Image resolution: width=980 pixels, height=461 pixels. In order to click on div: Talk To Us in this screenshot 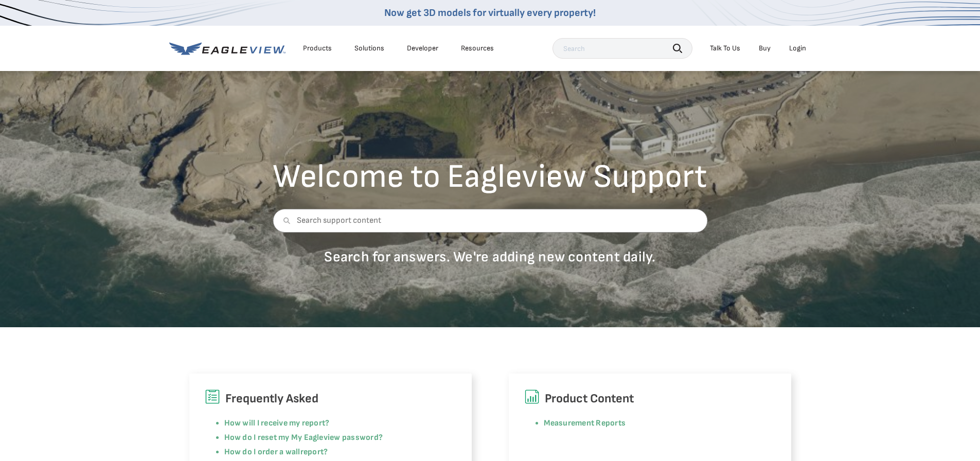, I will do `click(725, 49)`.